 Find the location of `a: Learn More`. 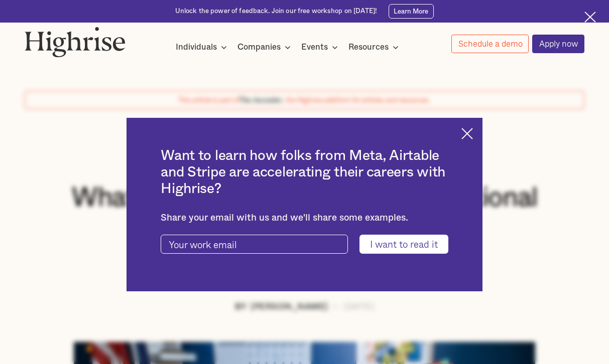

a: Learn More is located at coordinates (412, 11).